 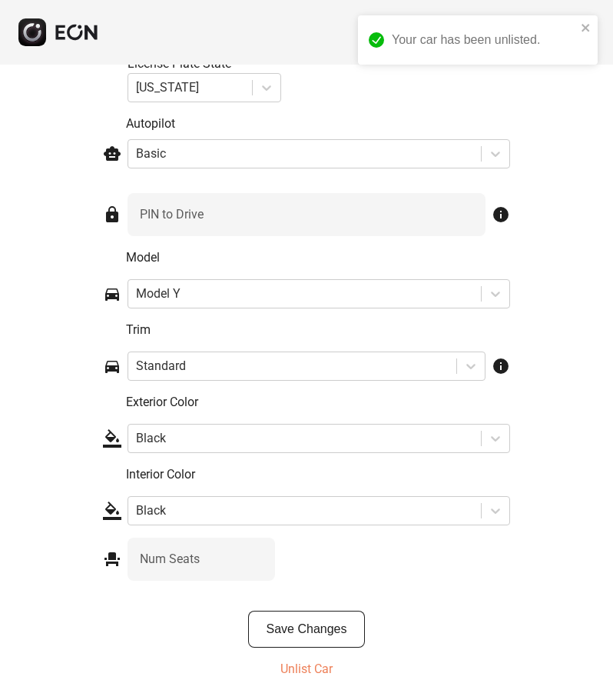 What do you see at coordinates (171, 214) in the screenshot?
I see `label: PIN to Drive` at bounding box center [171, 214].